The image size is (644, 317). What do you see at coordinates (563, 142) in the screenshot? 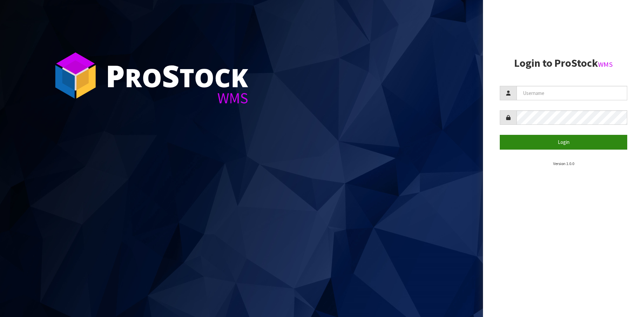
I see `button: Login` at bounding box center [563, 142].